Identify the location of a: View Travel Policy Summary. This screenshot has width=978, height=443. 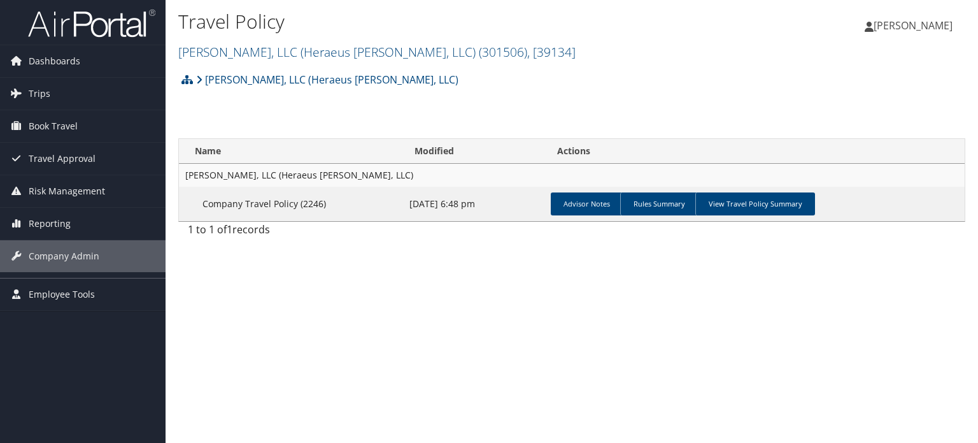
(755, 204).